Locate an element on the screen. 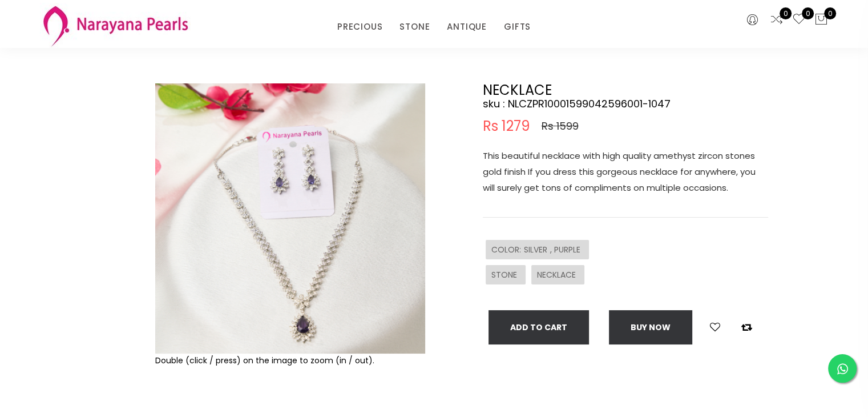 The height and width of the screenshot is (417, 868). span: STONE is located at coordinates (506, 275).